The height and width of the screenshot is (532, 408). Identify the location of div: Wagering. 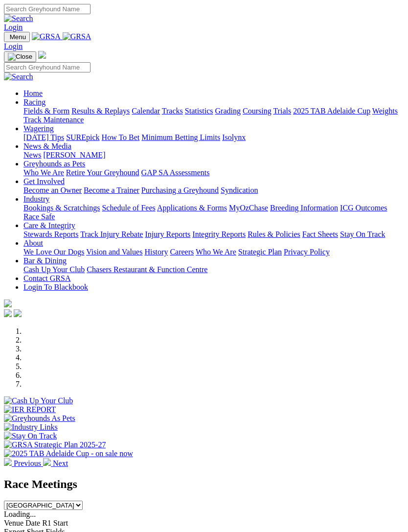
(214, 138).